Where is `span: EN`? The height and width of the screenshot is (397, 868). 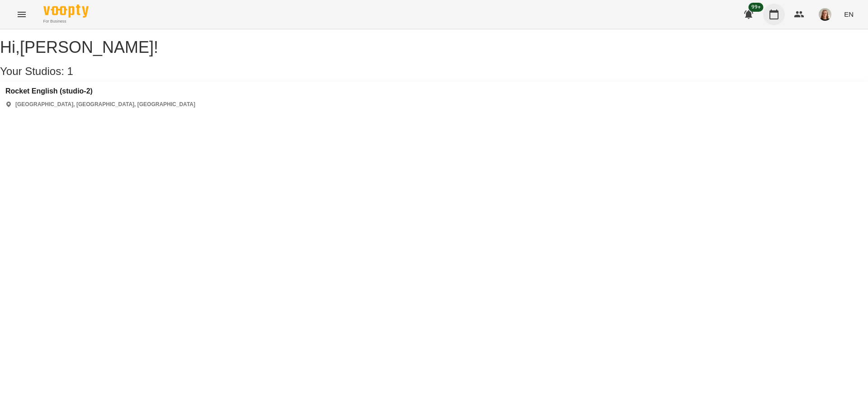
span: EN is located at coordinates (849, 14).